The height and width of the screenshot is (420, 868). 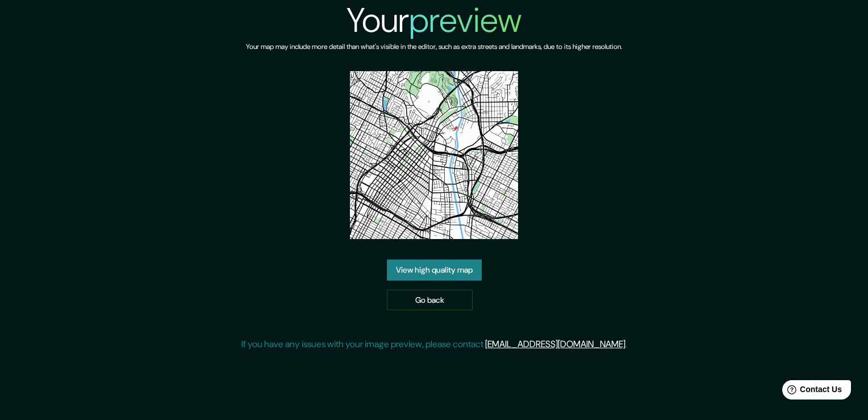 What do you see at coordinates (433, 154) in the screenshot?
I see `img: created-map-preview` at bounding box center [433, 154].